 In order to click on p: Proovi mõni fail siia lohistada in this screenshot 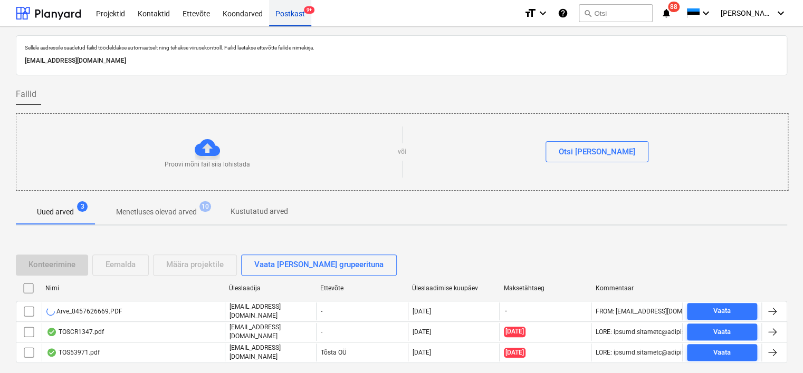, I will do `click(207, 165)`.